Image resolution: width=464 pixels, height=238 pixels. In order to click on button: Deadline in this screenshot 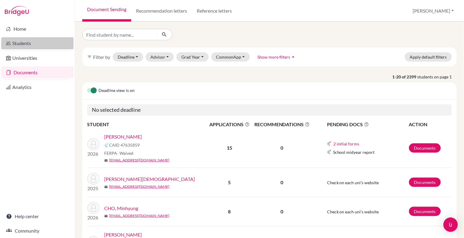, I will do `click(128, 57)`.